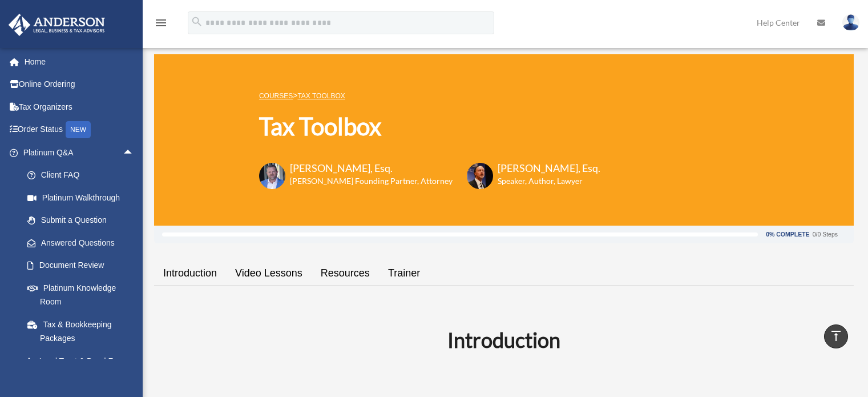 This screenshot has height=397, width=868. Describe the element at coordinates (836, 335) in the screenshot. I see `i: vertical_align_top` at that location.